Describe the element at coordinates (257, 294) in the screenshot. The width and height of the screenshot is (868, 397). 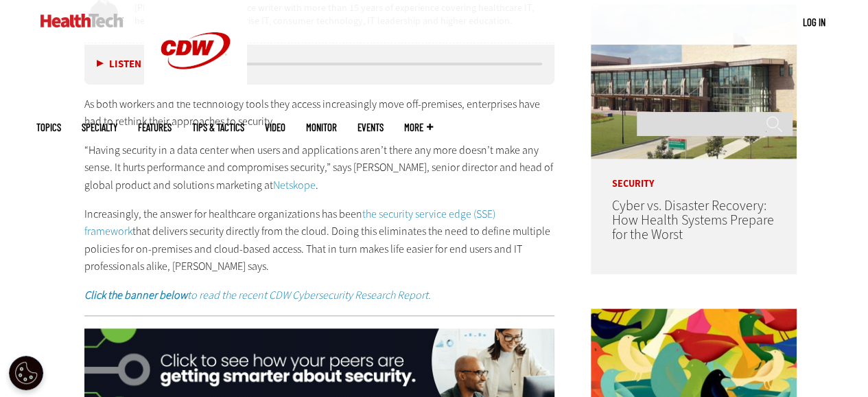
I see `a: Click the banner belowto read the recent CDW Cybersecurity Research Report.` at that location.